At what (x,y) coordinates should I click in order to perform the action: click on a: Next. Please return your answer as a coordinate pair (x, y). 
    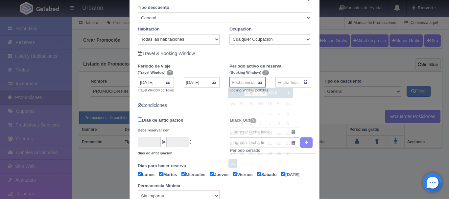
    Looking at the image, I should click on (289, 93).